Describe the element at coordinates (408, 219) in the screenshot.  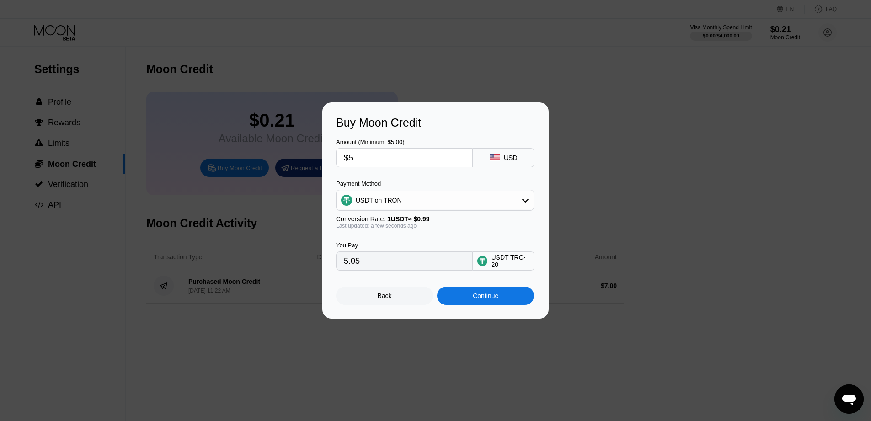
I see `span: 1 USDT ≈ $0.99` at that location.